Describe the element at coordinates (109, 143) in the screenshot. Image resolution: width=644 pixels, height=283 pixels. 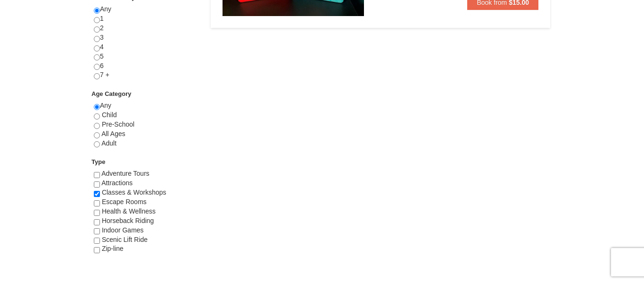
I see `span: Adult` at that location.